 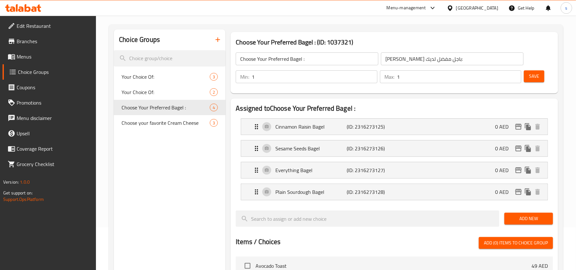 What do you see at coordinates (49, 164) in the screenshot?
I see `a: Grocery Checklist` at bounding box center [49, 164].